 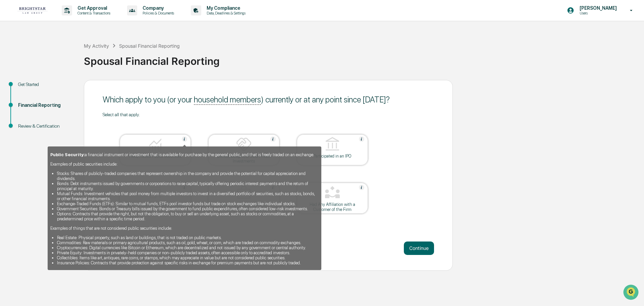 What do you see at coordinates (46, 126) in the screenshot?
I see `div: Review & Certification` at bounding box center [46, 126].